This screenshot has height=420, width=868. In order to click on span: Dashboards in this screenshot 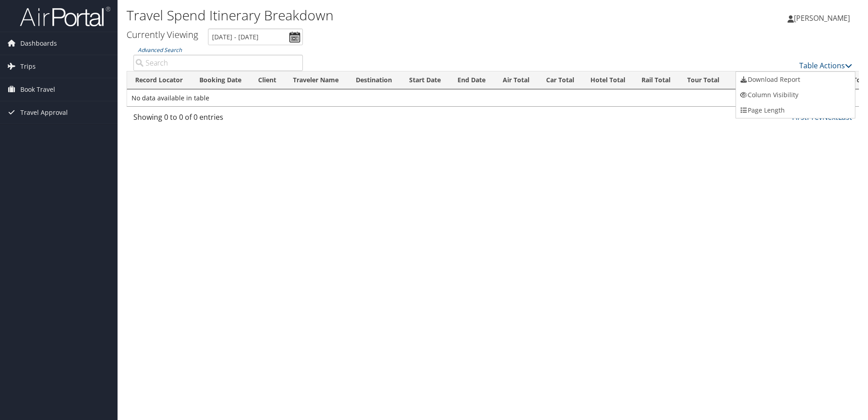, I will do `click(38, 43)`.